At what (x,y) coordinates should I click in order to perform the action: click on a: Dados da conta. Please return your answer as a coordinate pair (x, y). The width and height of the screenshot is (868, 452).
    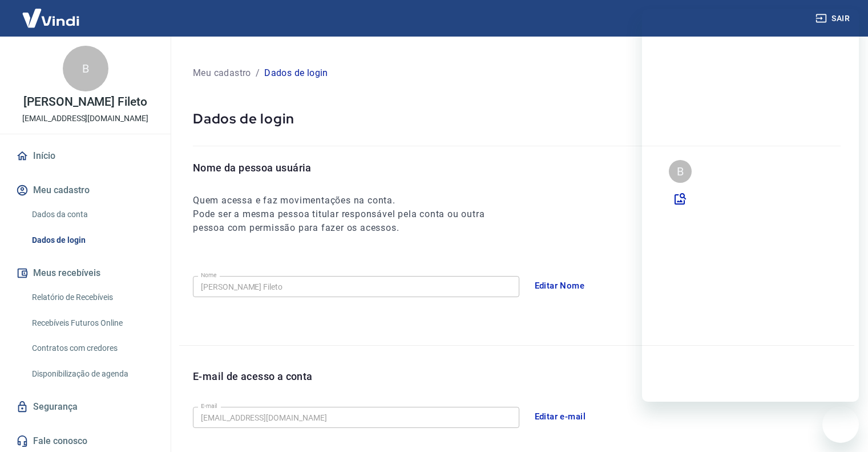
    Looking at the image, I should click on (92, 214).